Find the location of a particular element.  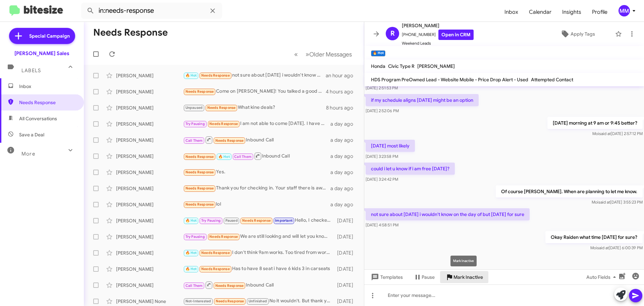

span: Special Campaign is located at coordinates (49, 36).